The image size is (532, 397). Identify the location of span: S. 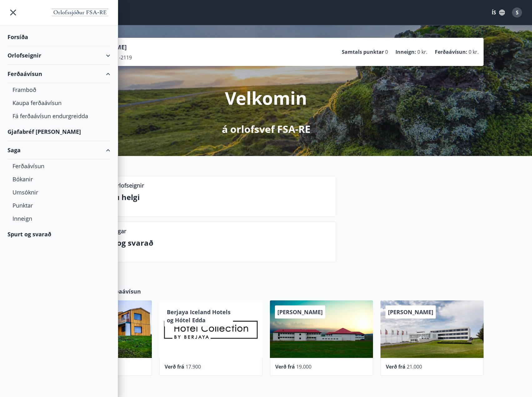
(517, 12).